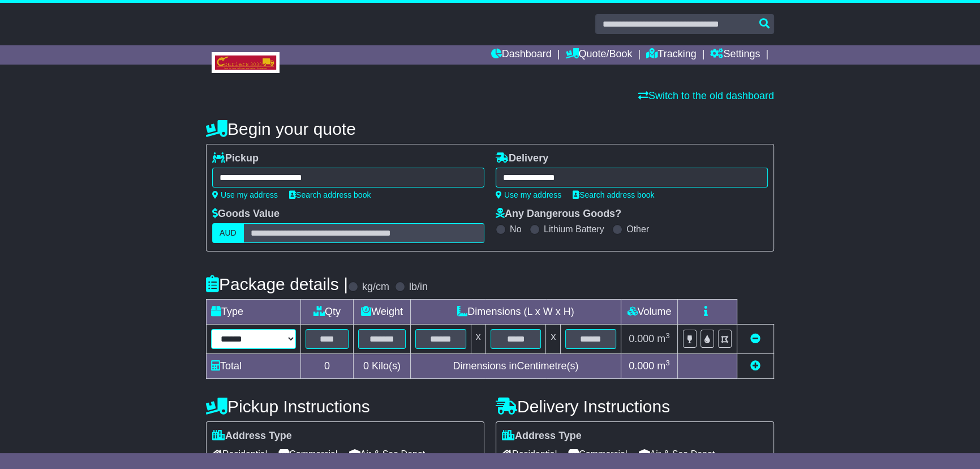  What do you see at coordinates (382, 367) in the screenshot?
I see `td: Kilo(s)` at bounding box center [382, 367].